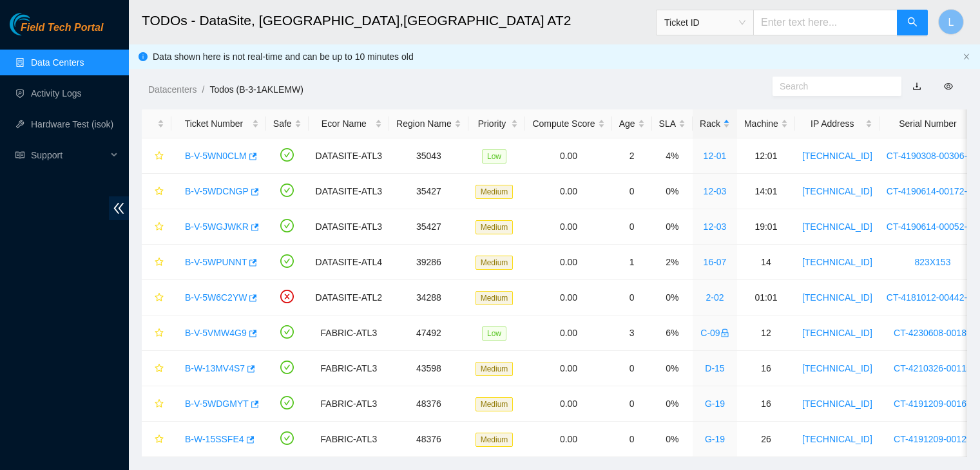 This screenshot has height=470, width=980. What do you see at coordinates (428, 227) in the screenshot?
I see `td: 35427` at bounding box center [428, 227].